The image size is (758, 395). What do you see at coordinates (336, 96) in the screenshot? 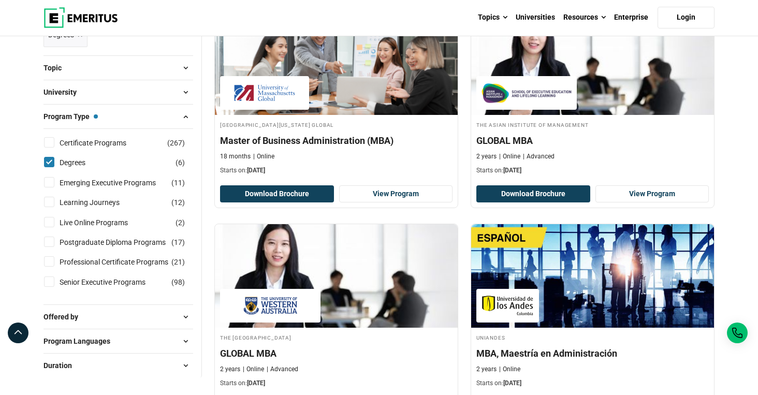
I see `a: Business Management Course by University of Massachusetts Global - September 29, 2025 University ...` at bounding box center [336, 96].